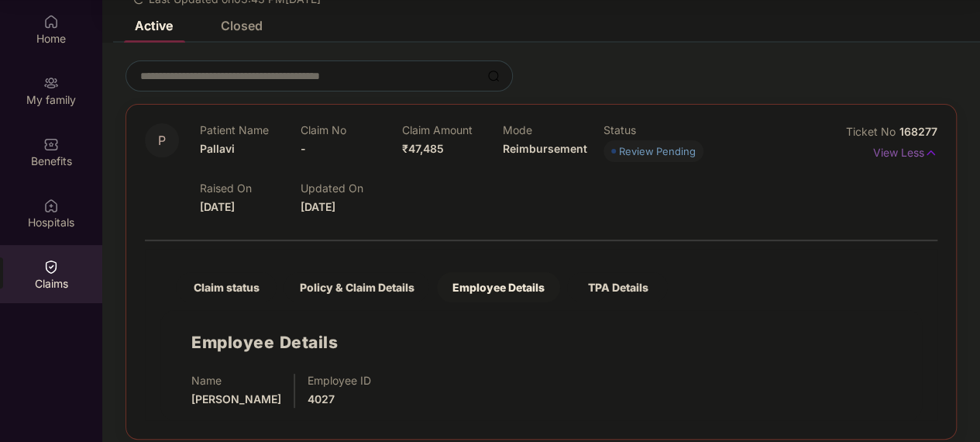 The height and width of the screenshot is (442, 980). What do you see at coordinates (423, 148) in the screenshot?
I see `span: ₹47,485` at bounding box center [423, 148].